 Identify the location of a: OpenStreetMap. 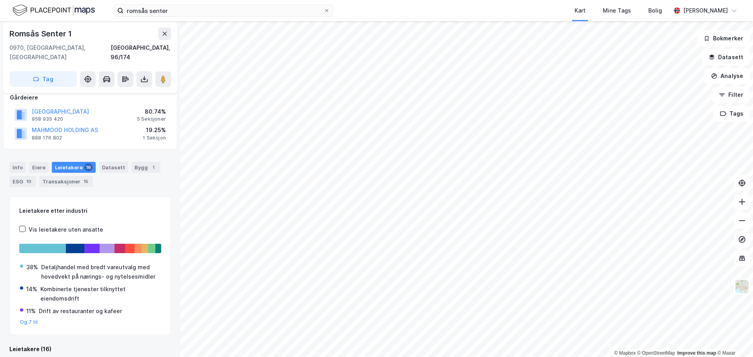
(656, 353).